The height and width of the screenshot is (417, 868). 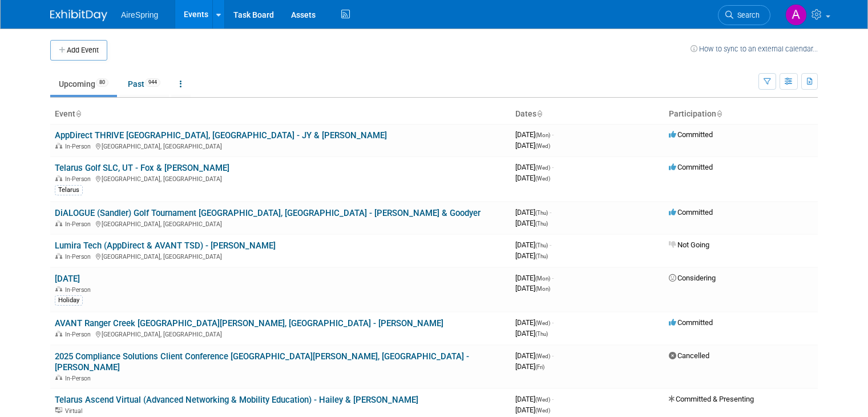 What do you see at coordinates (587, 114) in the screenshot?
I see `th: Dates` at bounding box center [587, 114].